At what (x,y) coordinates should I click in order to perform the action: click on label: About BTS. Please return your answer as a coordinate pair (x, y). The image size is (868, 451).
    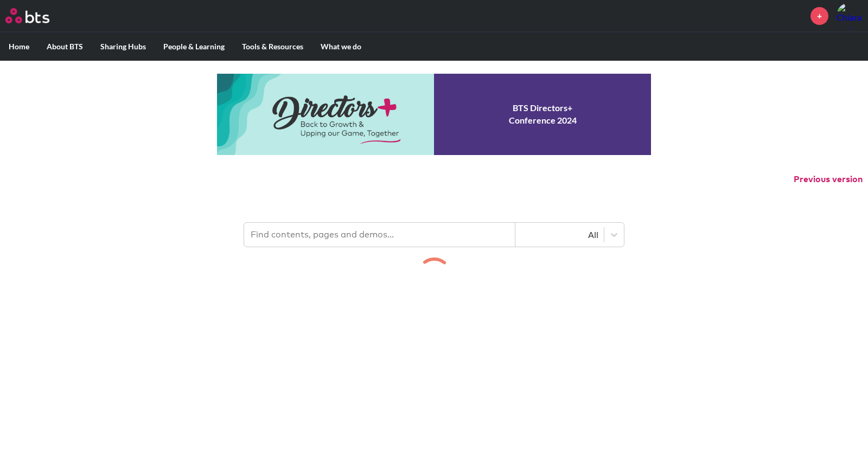
    Looking at the image, I should click on (65, 47).